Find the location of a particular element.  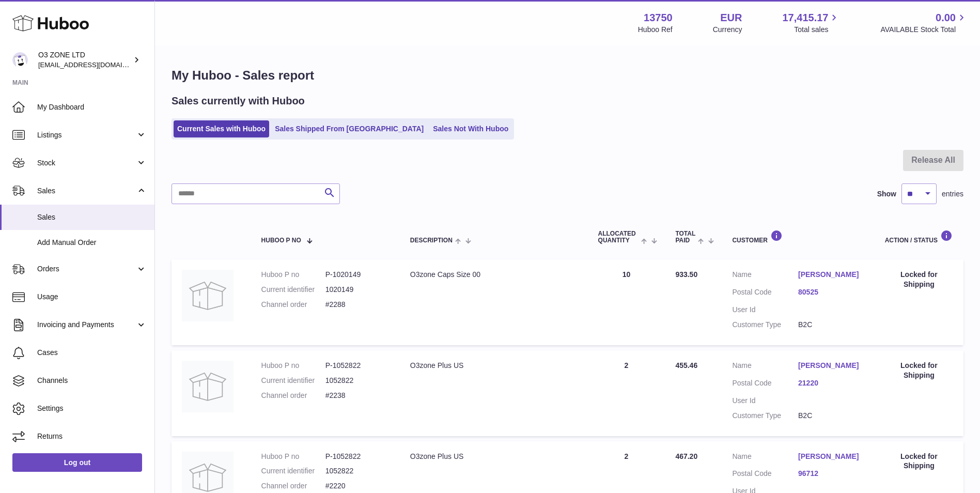

img: internalAdmin-13750@internal.huboo.com is located at coordinates (20, 60).